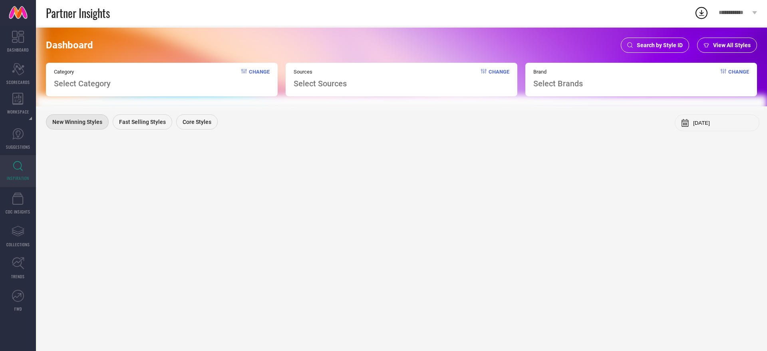 The image size is (767, 351). I want to click on span: Select Brands, so click(558, 83).